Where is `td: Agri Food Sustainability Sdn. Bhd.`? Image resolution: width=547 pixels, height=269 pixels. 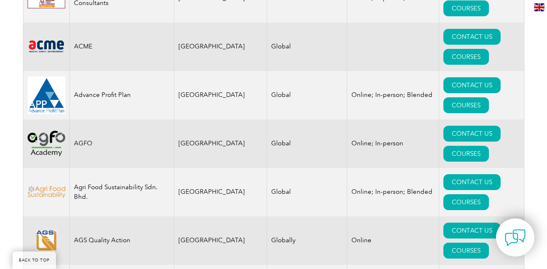 td: Agri Food Sustainability Sdn. Bhd. is located at coordinates (122, 192).